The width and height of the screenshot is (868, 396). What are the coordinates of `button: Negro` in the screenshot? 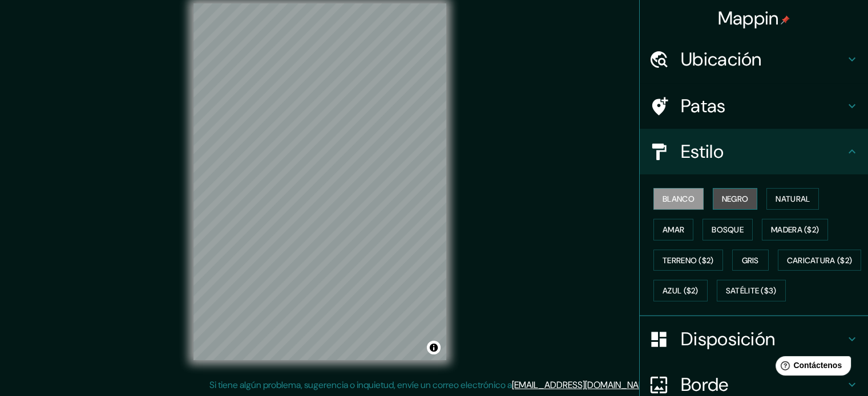 It's located at (735, 199).